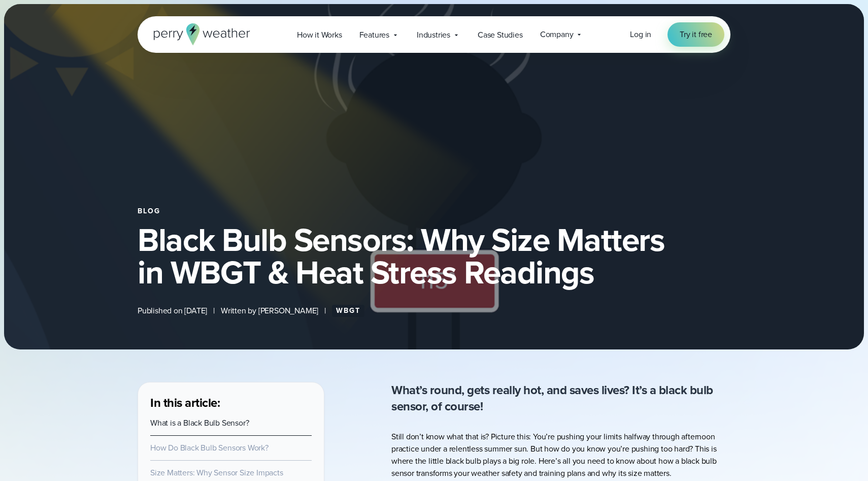 The width and height of the screenshot is (868, 481). What do you see at coordinates (209, 448) in the screenshot?
I see `a: How Do Black Bulb Sensors Work?` at bounding box center [209, 448].